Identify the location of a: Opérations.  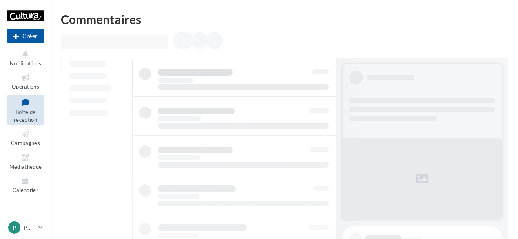
(25, 81).